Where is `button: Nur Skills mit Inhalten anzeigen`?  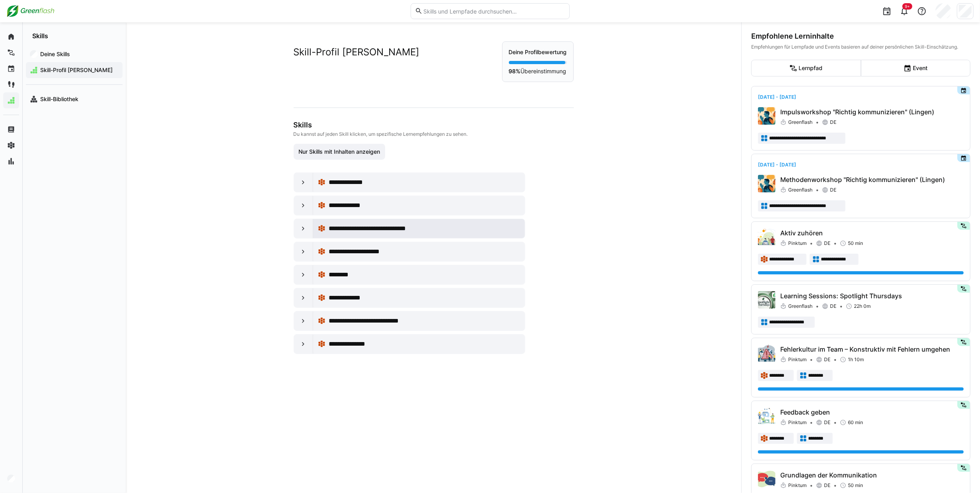
button: Nur Skills mit Inhalten anzeigen is located at coordinates (339, 151).